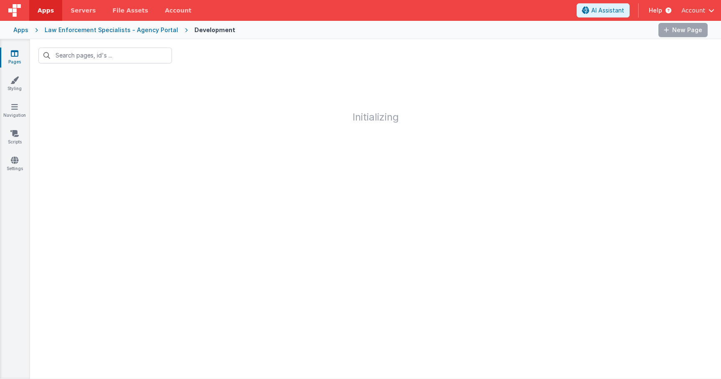  Describe the element at coordinates (83, 10) in the screenshot. I see `span: Servers` at that location.